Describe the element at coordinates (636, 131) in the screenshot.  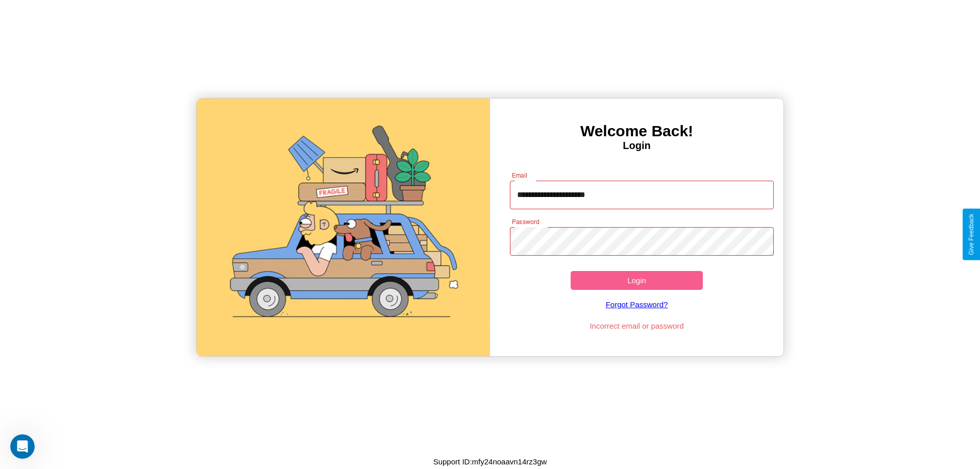
I see `h3: Welcome Back!` at that location.